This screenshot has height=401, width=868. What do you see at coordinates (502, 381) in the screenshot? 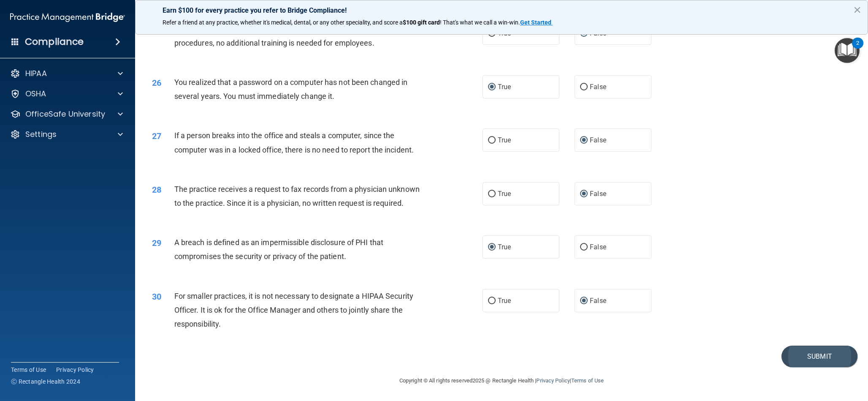
I see `div: Copyright © All rights reserved 2025 @ Rectangle Health | |` at bounding box center [502, 381].